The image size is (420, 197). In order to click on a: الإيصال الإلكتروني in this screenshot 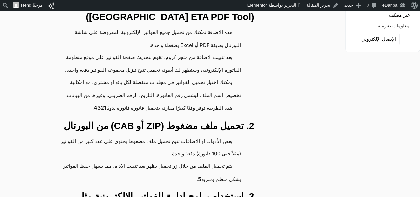, I will do `click(378, 39)`.